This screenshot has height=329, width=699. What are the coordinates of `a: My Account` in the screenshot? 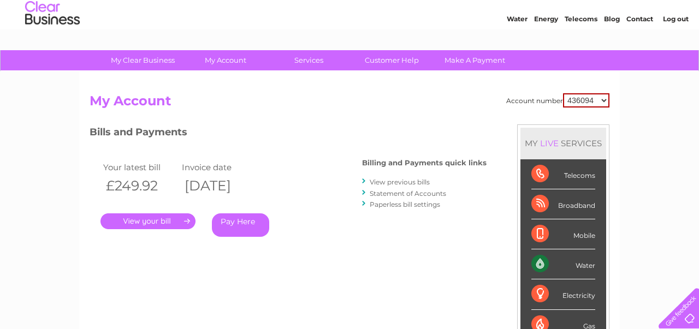 It's located at (225, 60).